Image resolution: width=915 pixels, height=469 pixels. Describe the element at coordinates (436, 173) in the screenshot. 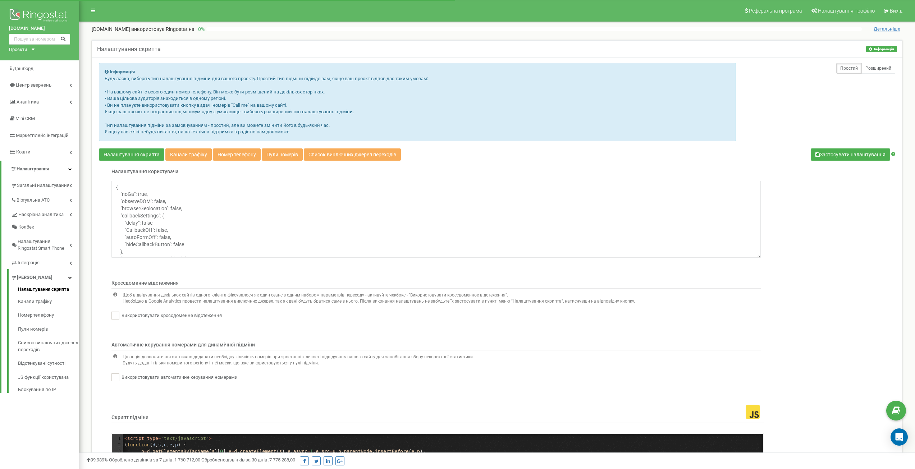

I see `p: Налаштування користувача` at that location.